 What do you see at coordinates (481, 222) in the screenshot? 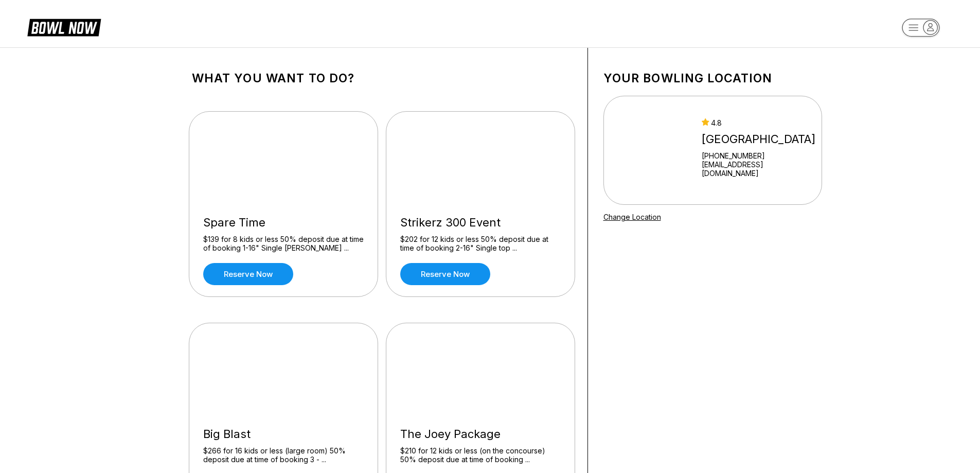
I see `div: Strikerz 300 Event` at bounding box center [481, 222].